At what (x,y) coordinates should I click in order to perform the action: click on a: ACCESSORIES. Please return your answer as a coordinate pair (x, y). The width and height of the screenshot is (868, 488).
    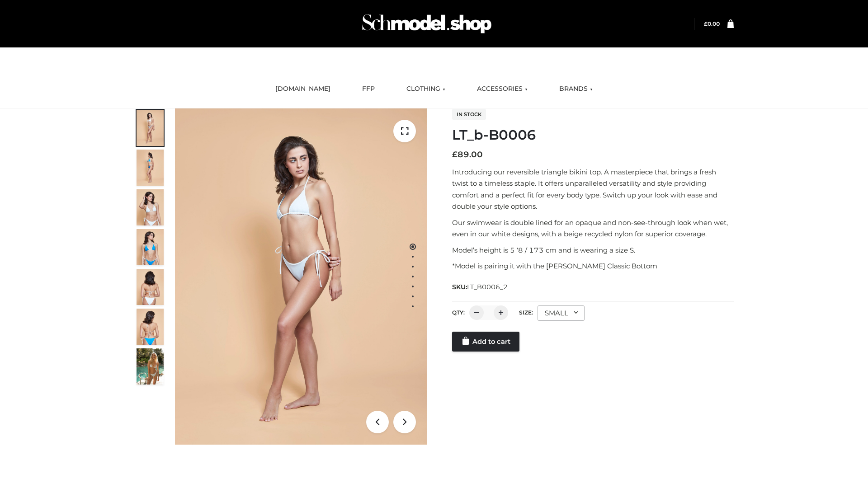
    Looking at the image, I should click on (502, 89).